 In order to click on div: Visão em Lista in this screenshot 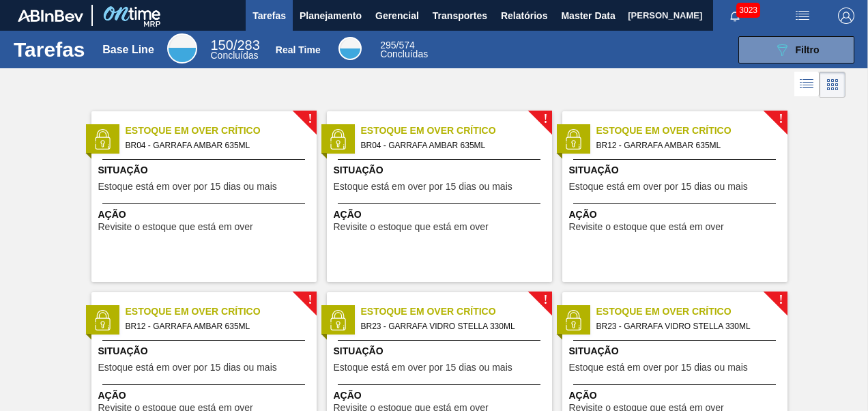, I will do `click(807, 84)`.